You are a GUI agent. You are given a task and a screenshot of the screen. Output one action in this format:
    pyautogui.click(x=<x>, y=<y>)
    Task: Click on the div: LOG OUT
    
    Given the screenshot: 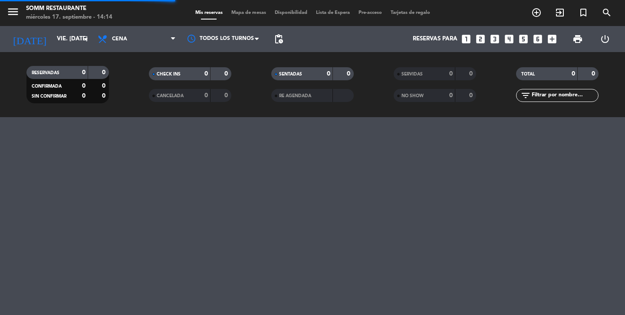 What is the action you would take?
    pyautogui.click(x=605, y=39)
    